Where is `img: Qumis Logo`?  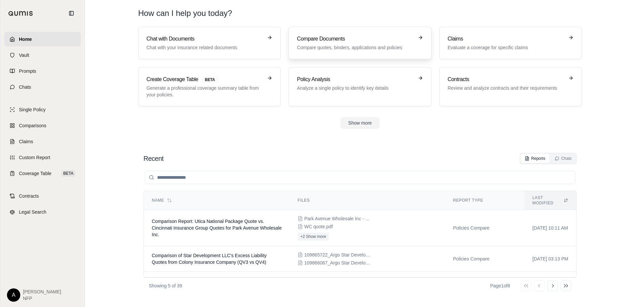
img: Qumis Logo is located at coordinates (21, 13).